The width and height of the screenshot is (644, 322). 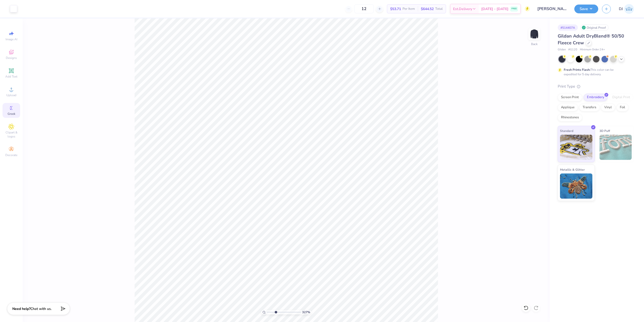 I want to click on div: Foil, so click(x=623, y=107).